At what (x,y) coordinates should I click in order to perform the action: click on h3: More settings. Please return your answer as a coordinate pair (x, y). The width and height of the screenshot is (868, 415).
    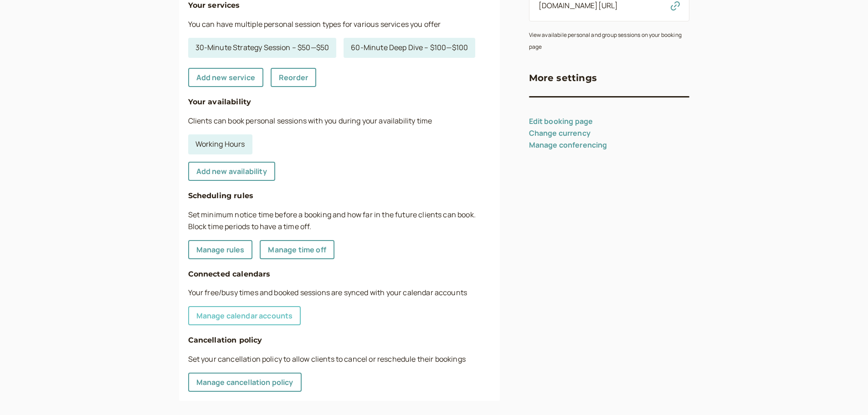
    Looking at the image, I should click on (563, 78).